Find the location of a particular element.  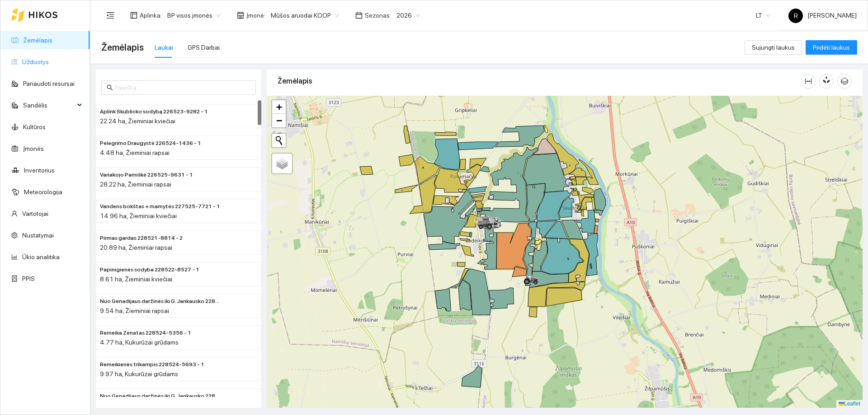

span: Pirmas gardas 228521-8814 - 2 is located at coordinates (141, 238).